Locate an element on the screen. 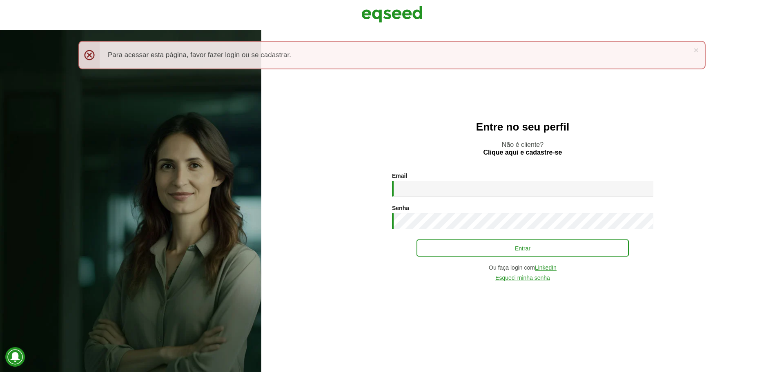 The height and width of the screenshot is (372, 784). label: Email is located at coordinates (399, 176).